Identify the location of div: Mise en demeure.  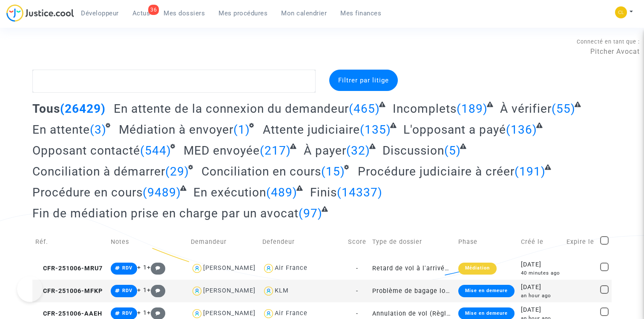
(487, 290).